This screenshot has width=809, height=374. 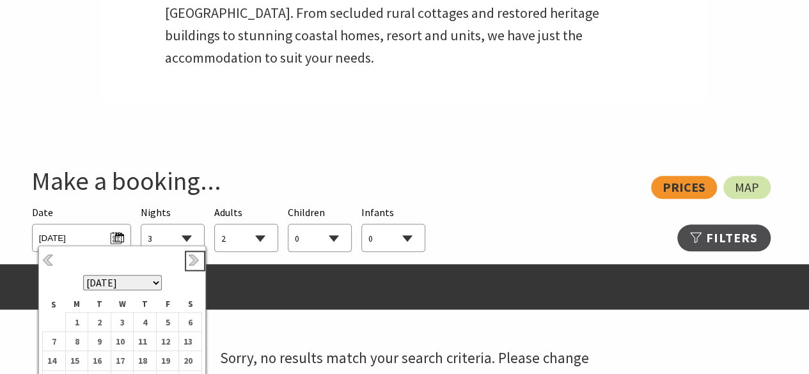 What do you see at coordinates (142, 360) in the screenshot?
I see `b: 18` at bounding box center [142, 360].